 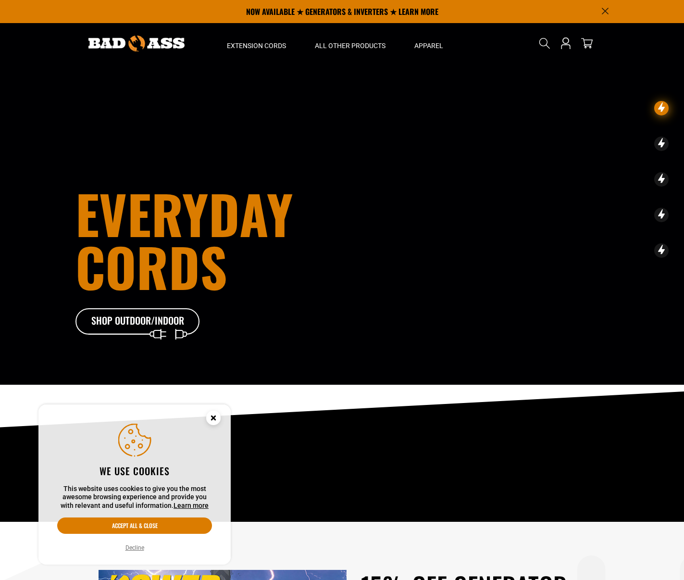 What do you see at coordinates (256, 46) in the screenshot?
I see `span: Extension Cords` at bounding box center [256, 46].